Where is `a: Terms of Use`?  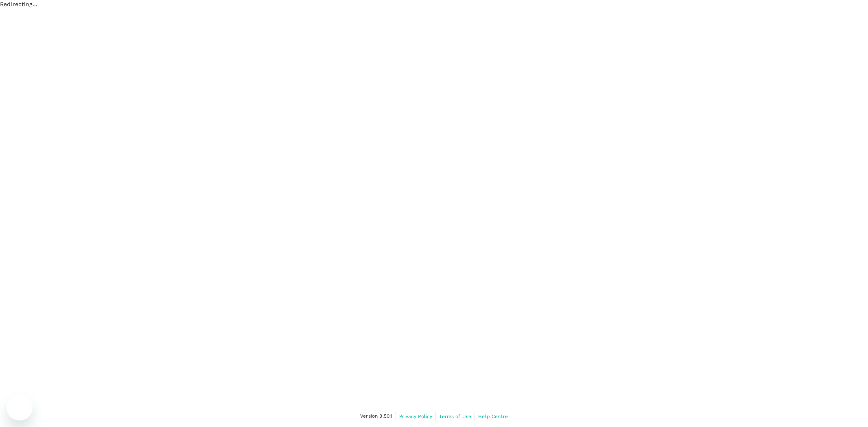 a: Terms of Use is located at coordinates (455, 416).